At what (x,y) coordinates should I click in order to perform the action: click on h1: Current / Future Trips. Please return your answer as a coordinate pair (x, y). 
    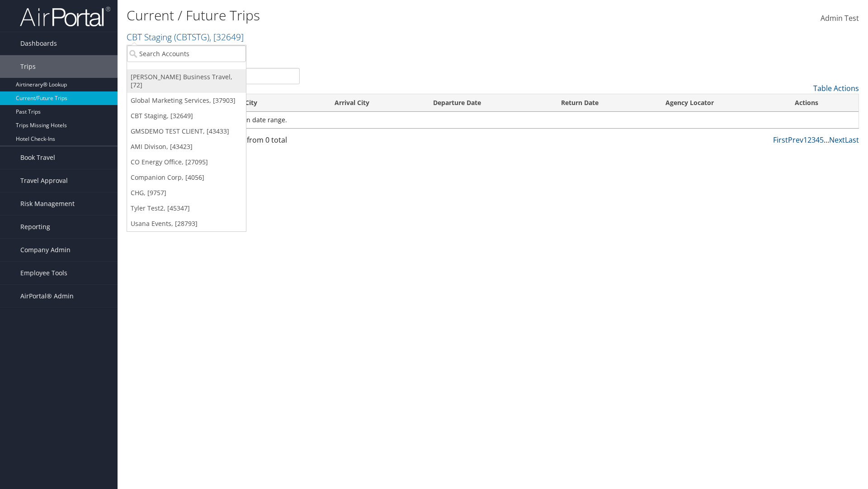
    Looking at the image, I should click on (370, 15).